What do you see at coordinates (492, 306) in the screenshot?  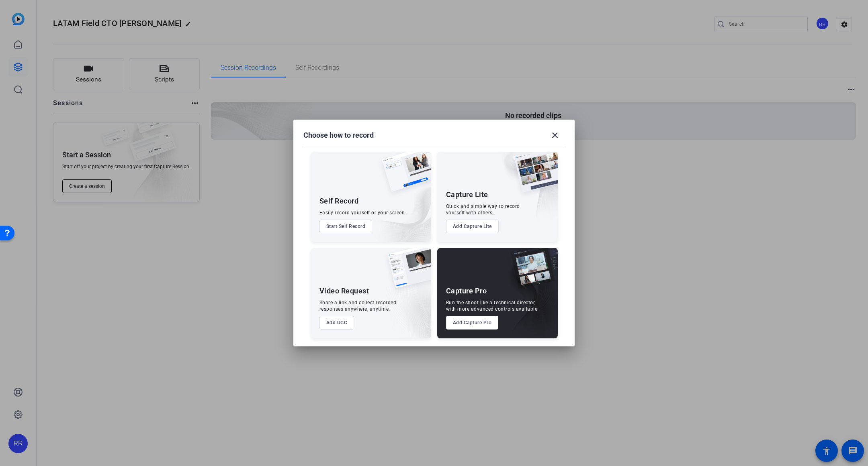 I see `div: Run the shoot like a technical director, with more advanced controls available.` at bounding box center [492, 306].